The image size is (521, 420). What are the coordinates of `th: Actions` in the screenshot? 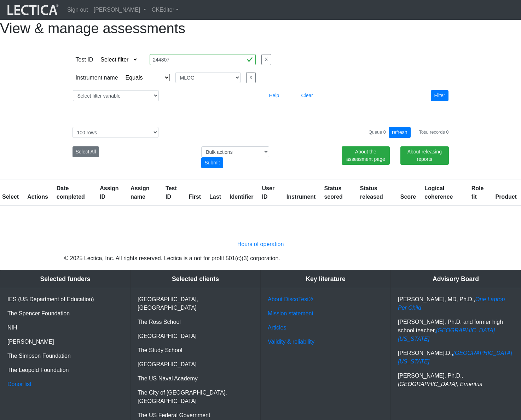 It's located at (37, 193).